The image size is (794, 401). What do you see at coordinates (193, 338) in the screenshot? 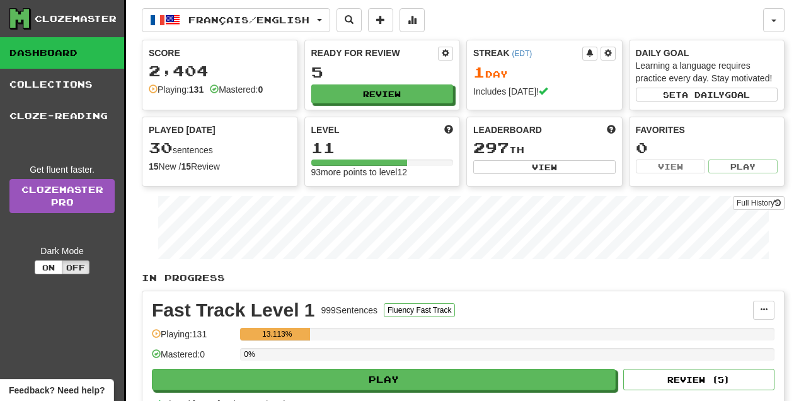
I see `div: Playing: 131` at bounding box center [193, 338].